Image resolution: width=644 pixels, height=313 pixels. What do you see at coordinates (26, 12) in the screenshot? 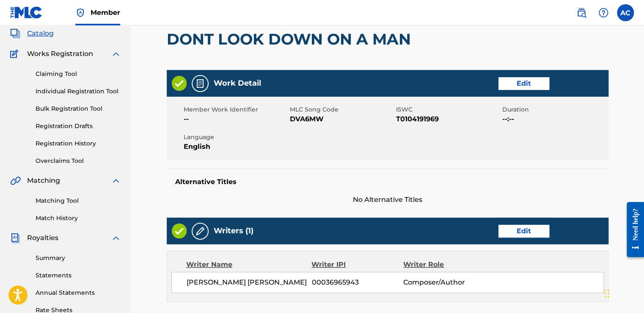
I see `img: MLC Logo` at bounding box center [26, 12].